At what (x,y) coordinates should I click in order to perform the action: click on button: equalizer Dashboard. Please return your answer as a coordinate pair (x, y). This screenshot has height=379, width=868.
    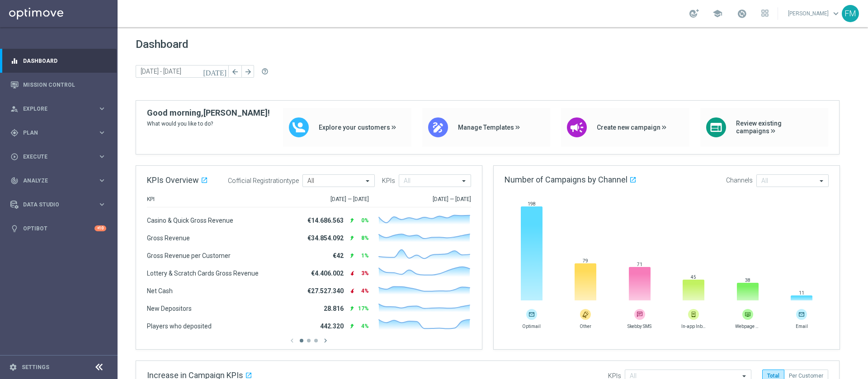
    Looking at the image, I should click on (59, 61).